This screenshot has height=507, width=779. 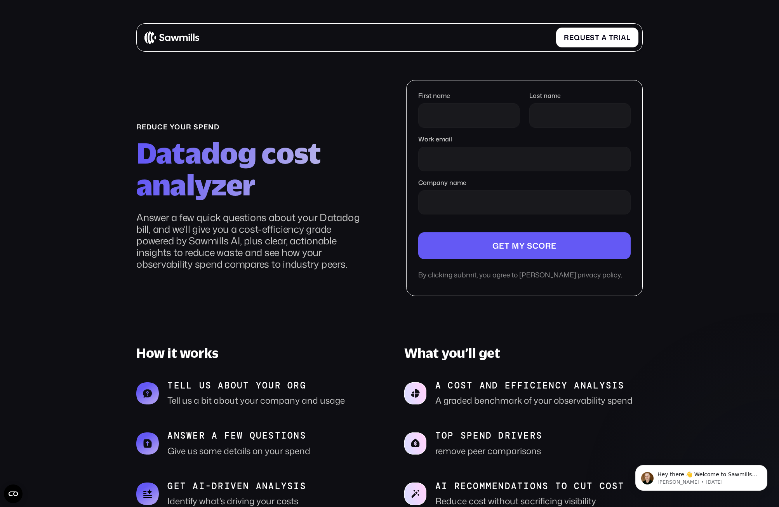 What do you see at coordinates (239, 435) in the screenshot?
I see `p: answer a few questions` at bounding box center [239, 435].